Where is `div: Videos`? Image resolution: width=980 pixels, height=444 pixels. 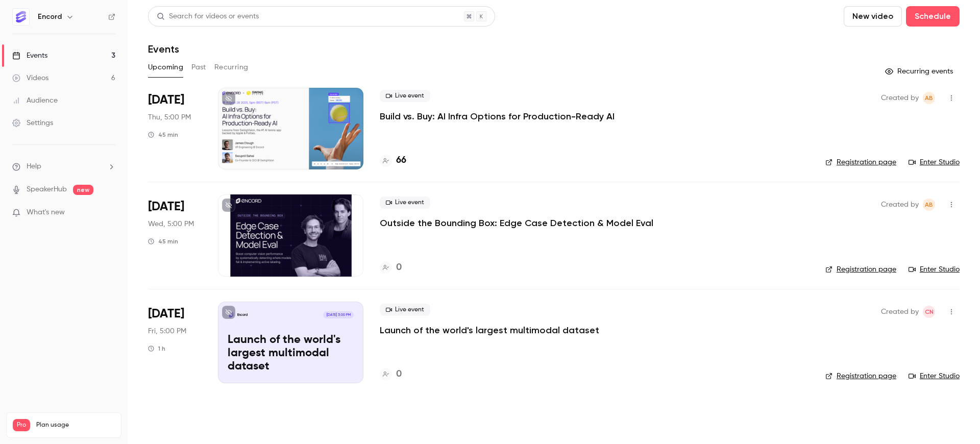 div: Videos is located at coordinates (30, 78).